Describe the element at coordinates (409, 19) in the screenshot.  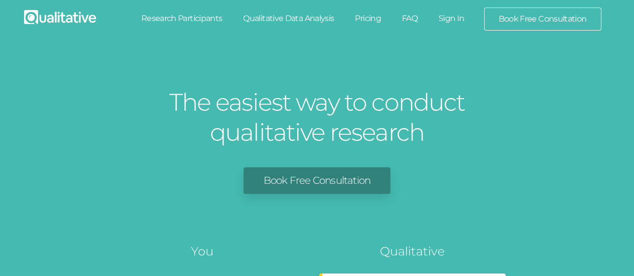
I see `a: FAQ` at that location.